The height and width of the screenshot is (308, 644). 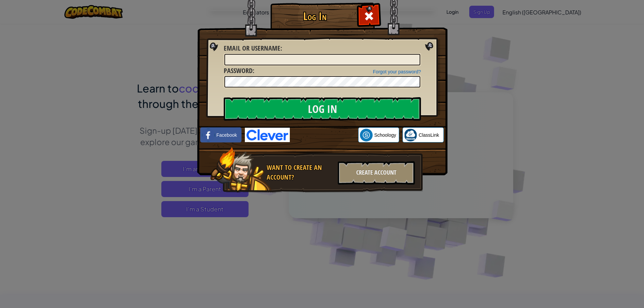 What do you see at coordinates (377, 173) in the screenshot?
I see `div: Create Account` at bounding box center [377, 173].